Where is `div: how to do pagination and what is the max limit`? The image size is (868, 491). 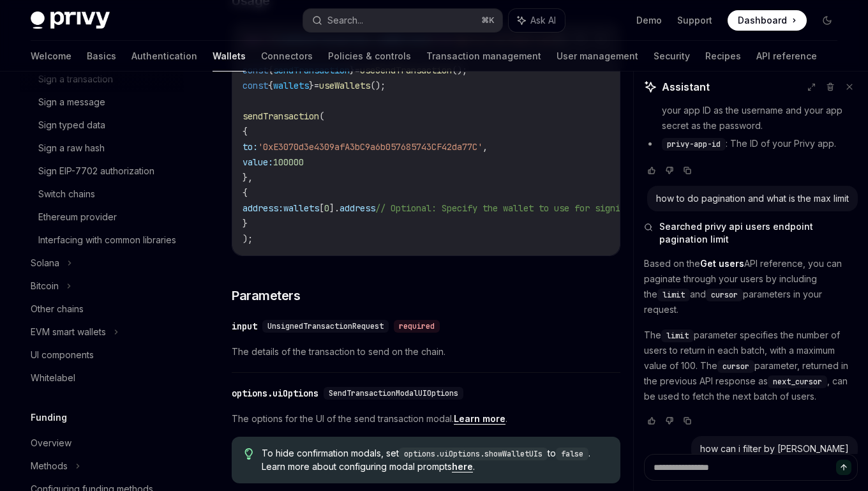 div: how to do pagination and what is the max limit is located at coordinates (753, 199).